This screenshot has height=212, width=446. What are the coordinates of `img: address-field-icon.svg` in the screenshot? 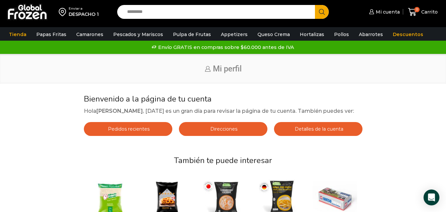 It's located at (64, 12).